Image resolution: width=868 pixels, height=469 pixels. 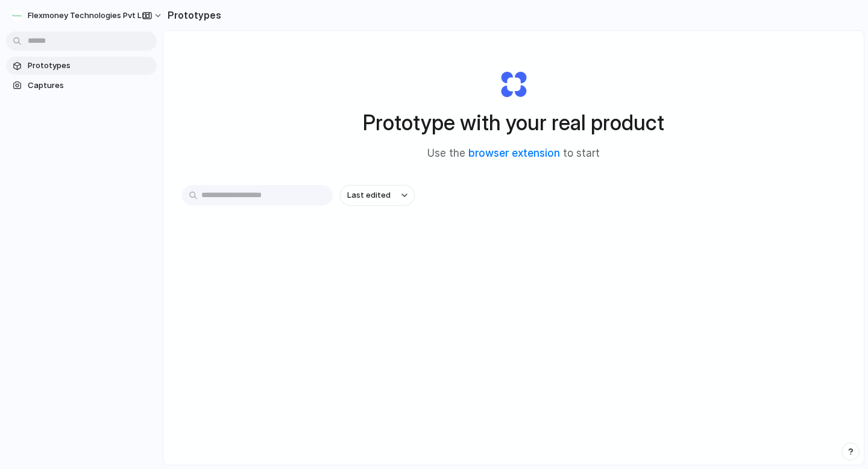 What do you see at coordinates (90, 86) in the screenshot?
I see `span: Captures` at bounding box center [90, 86].